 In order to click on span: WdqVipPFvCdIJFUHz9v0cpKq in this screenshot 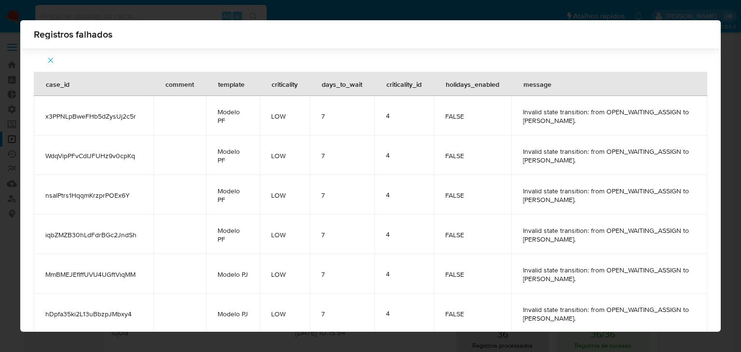, I will do `click(94, 156)`.